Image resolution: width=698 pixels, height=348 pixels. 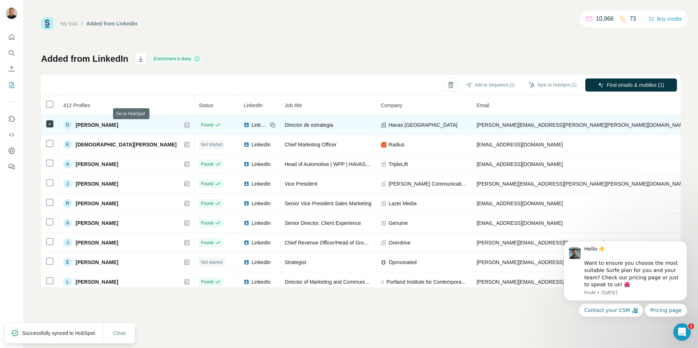 I want to click on span: Strategist, so click(x=295, y=262).